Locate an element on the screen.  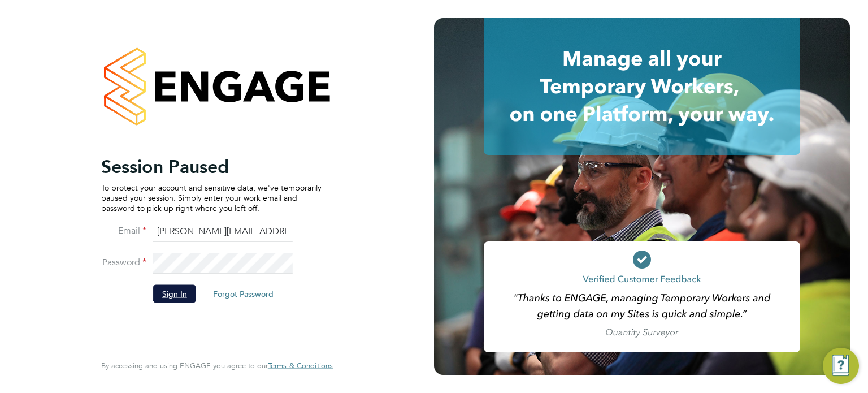
label: Email is located at coordinates (124, 230).